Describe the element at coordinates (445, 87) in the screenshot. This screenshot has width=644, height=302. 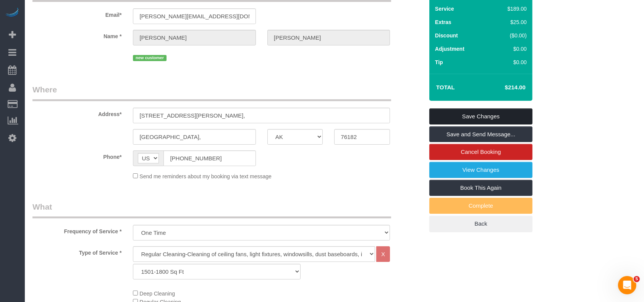
I see `strong: Total` at that location.